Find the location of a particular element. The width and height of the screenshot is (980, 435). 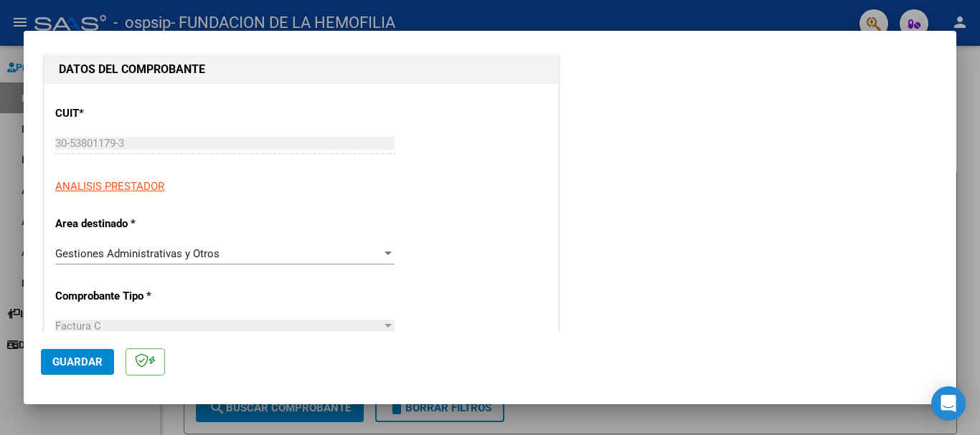

strong: DATOS DEL COMPROBANTE is located at coordinates (132, 69).